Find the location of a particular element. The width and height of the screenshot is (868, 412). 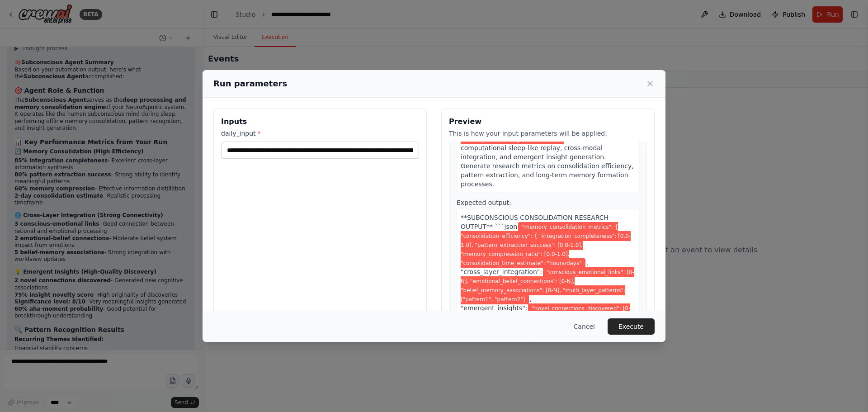

button: Cancel is located at coordinates (584, 327).